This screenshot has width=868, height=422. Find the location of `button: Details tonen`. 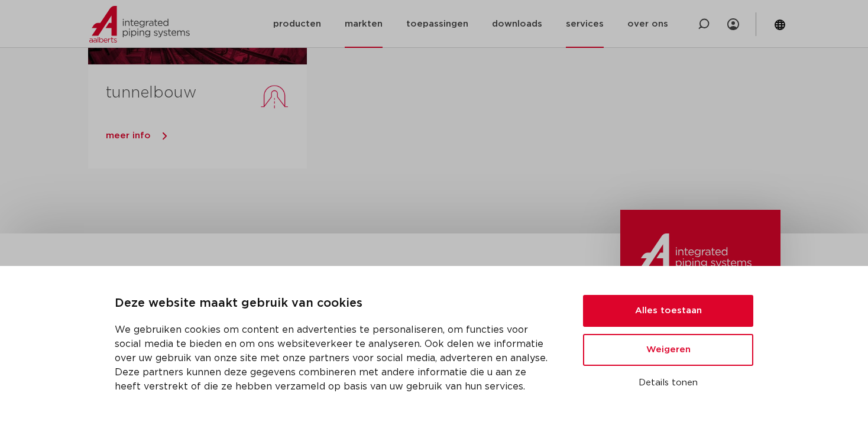

button: Details tonen is located at coordinates (668, 383).